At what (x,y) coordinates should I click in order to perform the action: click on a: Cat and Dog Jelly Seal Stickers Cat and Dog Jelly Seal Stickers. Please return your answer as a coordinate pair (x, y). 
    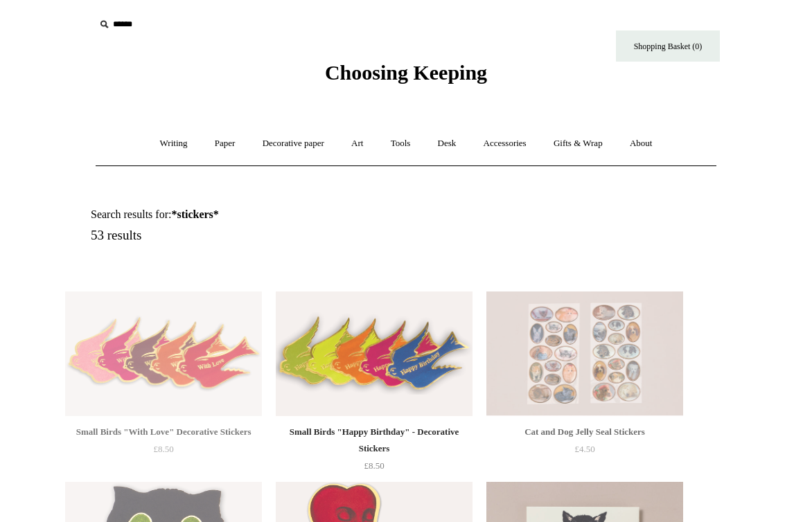
    Looking at the image, I should click on (585, 354).